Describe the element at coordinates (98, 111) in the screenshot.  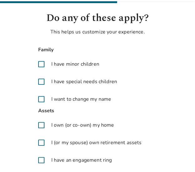
I see `span: Assets` at that location.